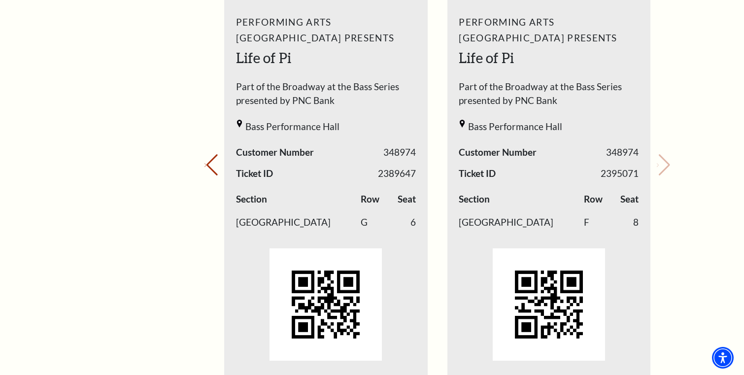  Describe the element at coordinates (376, 223) in the screenshot. I see `td: G` at that location.